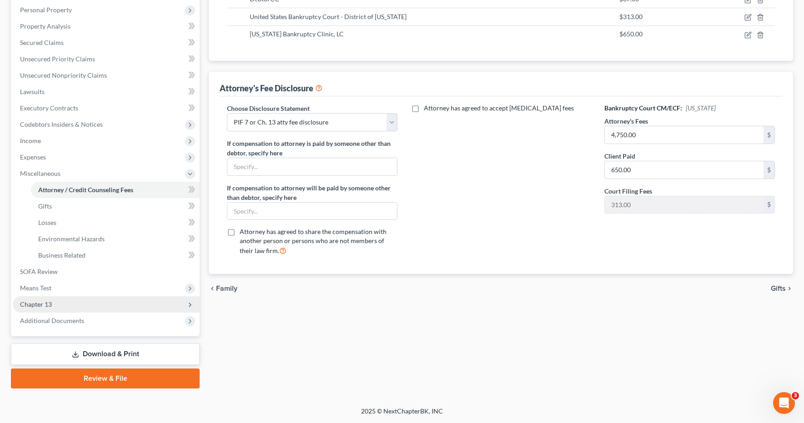  What do you see at coordinates (30, 141) in the screenshot?
I see `span: Income` at bounding box center [30, 141].